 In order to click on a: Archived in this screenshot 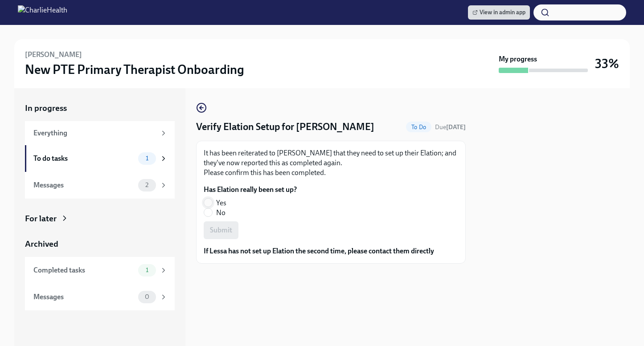, I will do `click(100, 244)`.